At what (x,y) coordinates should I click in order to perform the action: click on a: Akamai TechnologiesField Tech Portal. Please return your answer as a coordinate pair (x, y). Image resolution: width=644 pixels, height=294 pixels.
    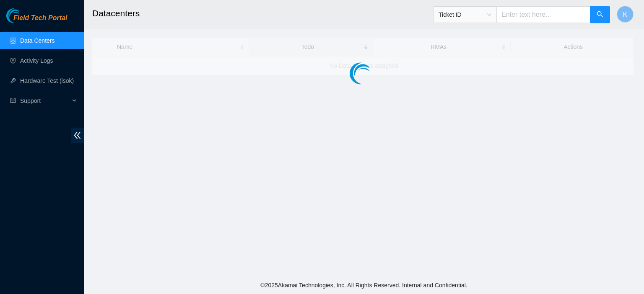
    Looking at the image, I should click on (36, 21).